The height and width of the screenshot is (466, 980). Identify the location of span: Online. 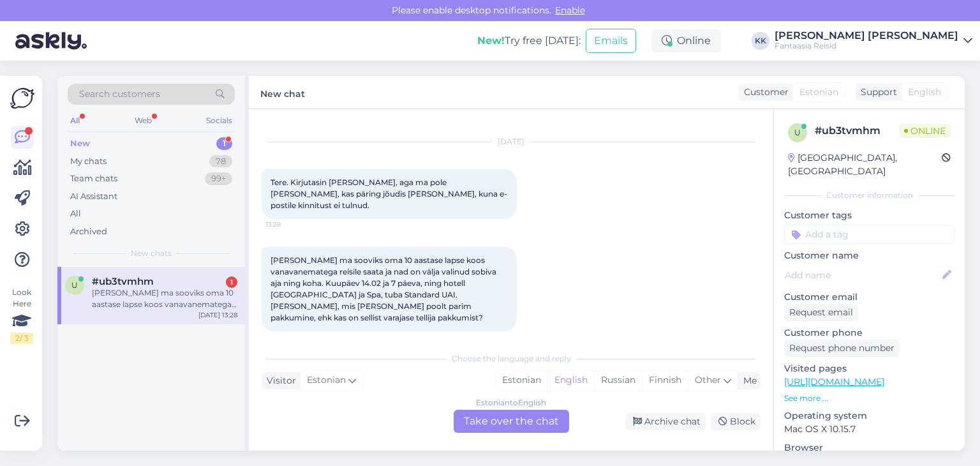
(925, 131).